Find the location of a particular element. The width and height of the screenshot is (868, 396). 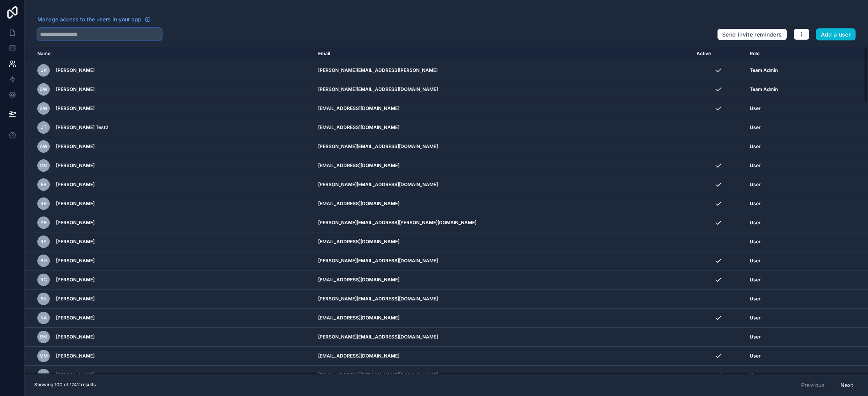

span: CC is located at coordinates (43, 375).